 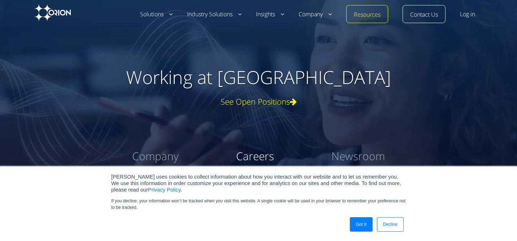 What do you see at coordinates (259, 102) in the screenshot?
I see `a: See Open Positions` at bounding box center [259, 102].